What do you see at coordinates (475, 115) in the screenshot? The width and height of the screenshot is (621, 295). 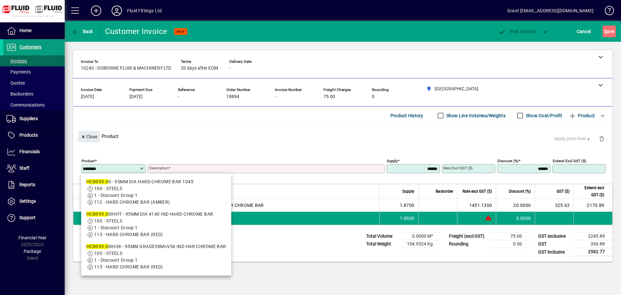 I see `label: Show Line Volumes/Weights` at bounding box center [475, 115].